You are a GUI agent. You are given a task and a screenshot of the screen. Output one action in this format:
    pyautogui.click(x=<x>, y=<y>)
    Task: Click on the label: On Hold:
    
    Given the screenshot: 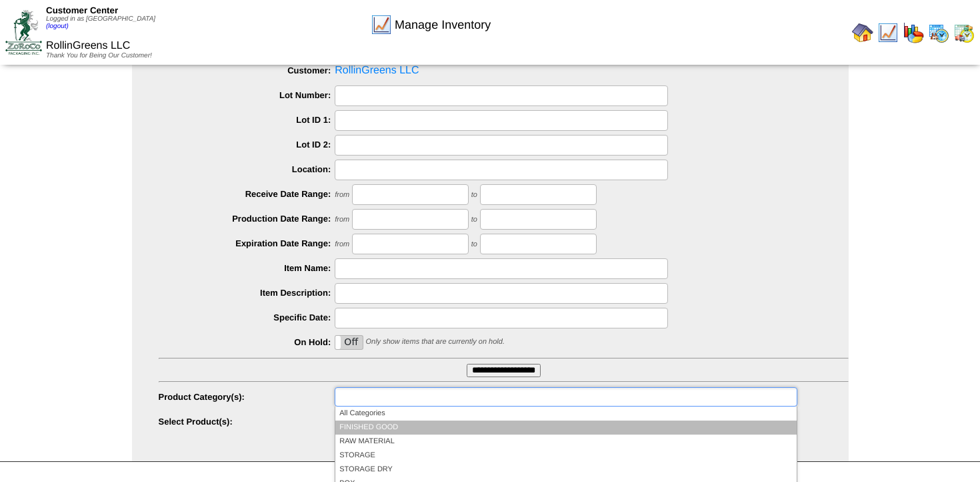 What is the action you would take?
    pyautogui.click(x=247, y=342)
    